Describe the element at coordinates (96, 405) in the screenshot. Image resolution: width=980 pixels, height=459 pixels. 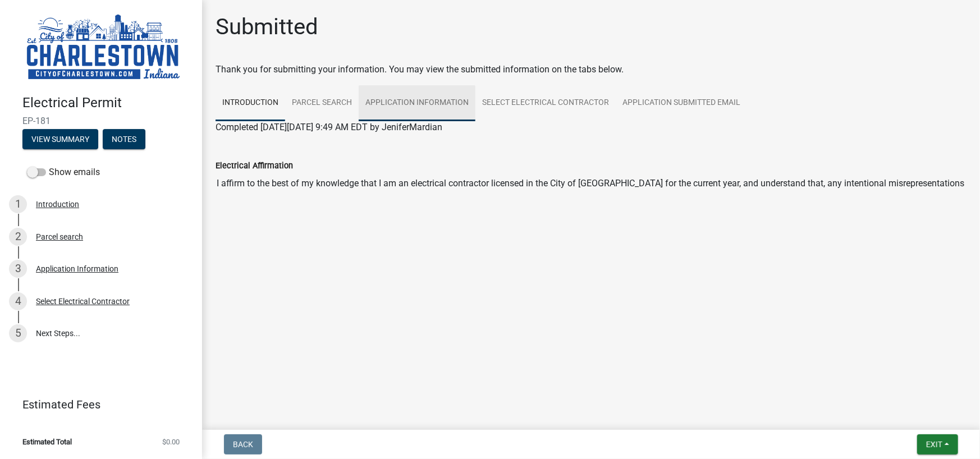
I see `a: Estimated Fees` at that location.